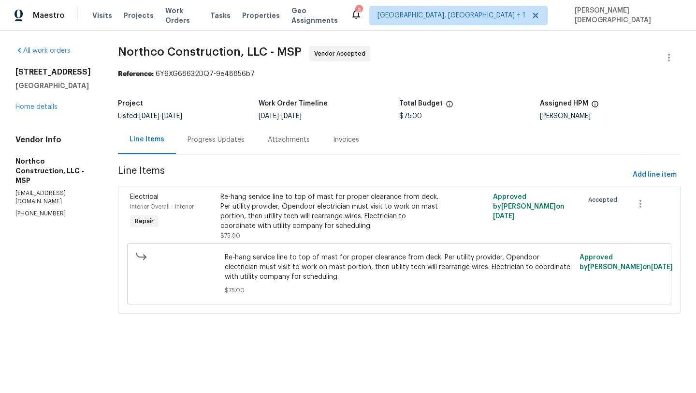 The image size is (696, 393). Describe the element at coordinates (144, 221) in the screenshot. I see `span: Repair` at that location.